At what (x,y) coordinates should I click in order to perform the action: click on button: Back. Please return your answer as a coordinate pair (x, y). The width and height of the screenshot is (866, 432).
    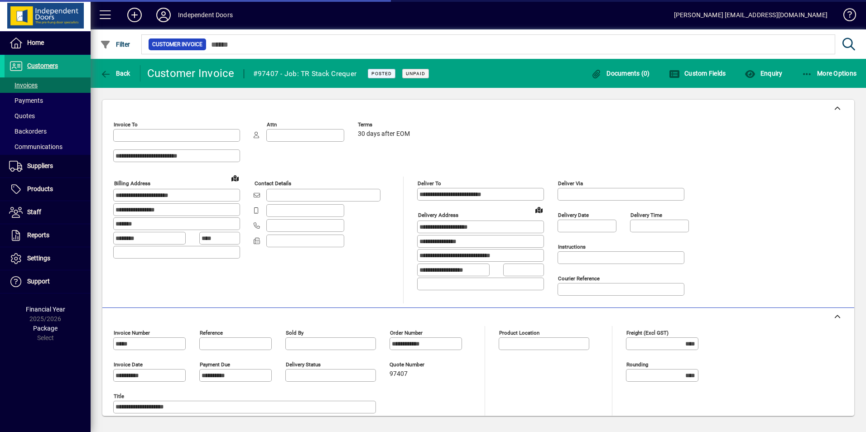
    Looking at the image, I should click on (115, 73).